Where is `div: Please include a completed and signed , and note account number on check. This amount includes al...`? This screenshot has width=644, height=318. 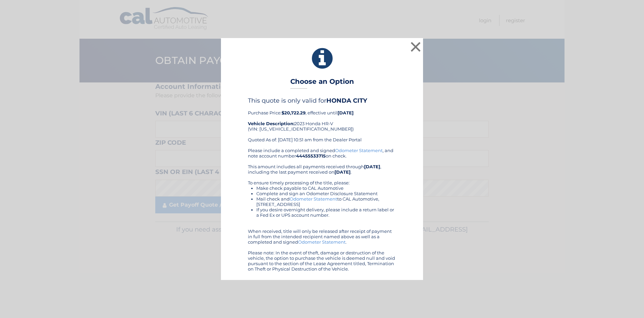
div: Please include a completed and signed , and note account number on check. This amount includes al... is located at coordinates (322, 210).